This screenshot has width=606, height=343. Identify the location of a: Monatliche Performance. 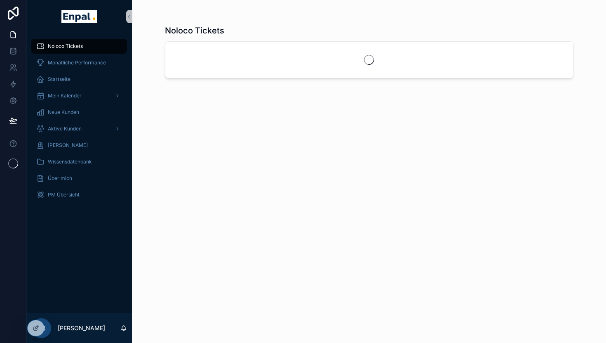
(79, 63).